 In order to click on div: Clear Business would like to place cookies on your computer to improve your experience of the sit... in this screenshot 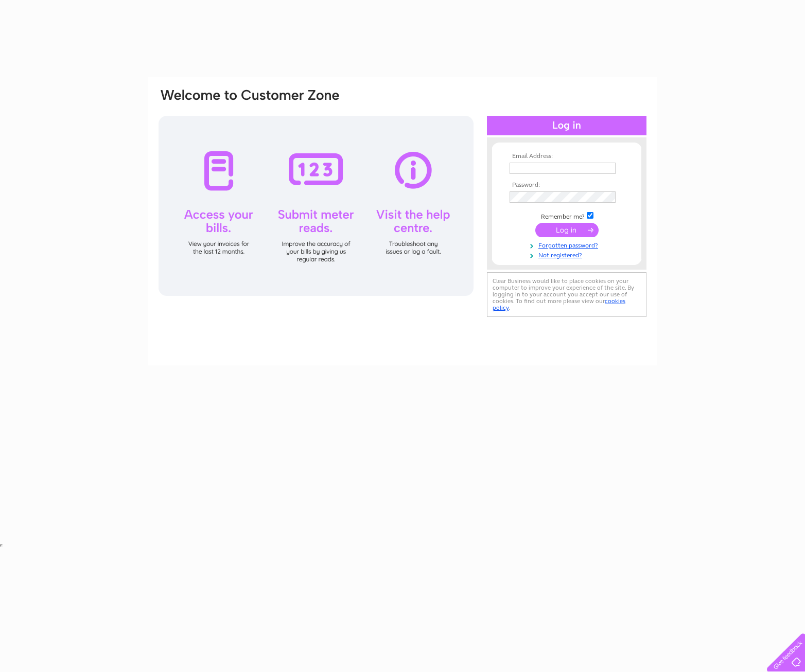, I will do `click(567, 295)`.